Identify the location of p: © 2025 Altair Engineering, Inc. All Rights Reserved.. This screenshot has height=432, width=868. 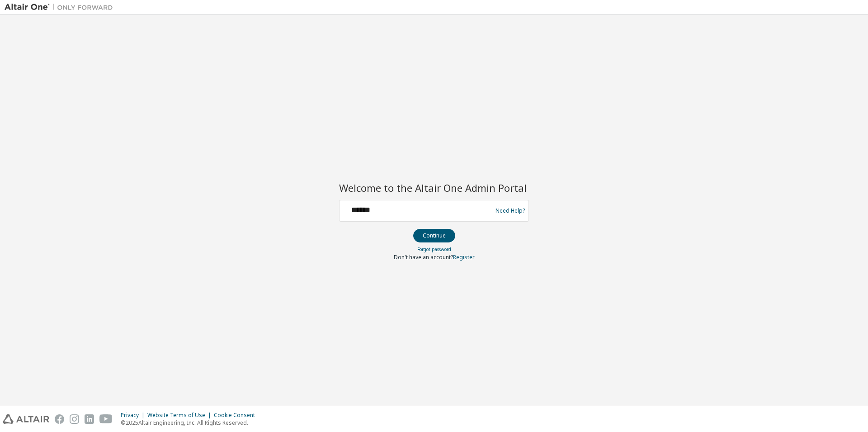
(190, 422).